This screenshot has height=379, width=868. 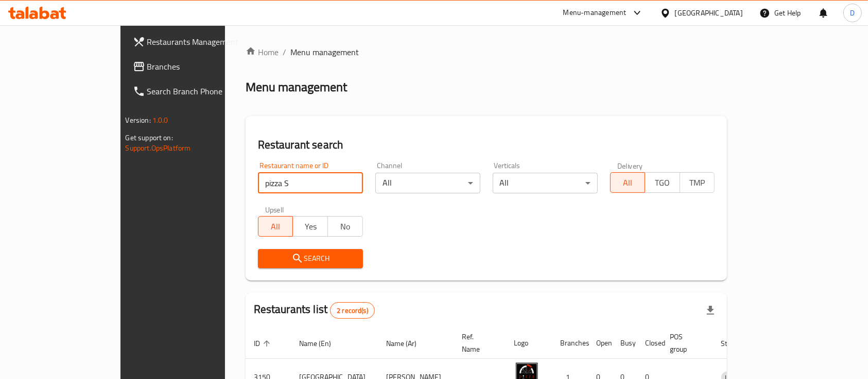 What do you see at coordinates (698, 183) in the screenshot?
I see `span: TMP` at bounding box center [698, 183].